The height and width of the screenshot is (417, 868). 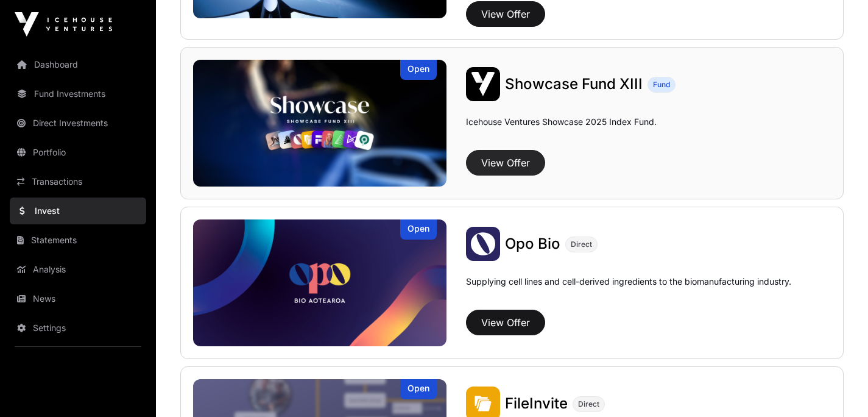 I want to click on a: Showcase Fund XIII, so click(x=574, y=84).